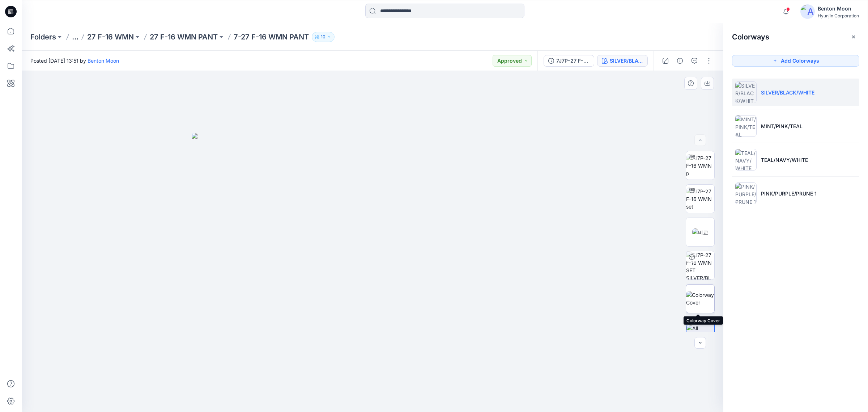 Image resolution: width=868 pixels, height=412 pixels. What do you see at coordinates (569, 61) in the screenshot?
I see `button: 7J7P-27 F-16 WMN SET` at bounding box center [569, 61].